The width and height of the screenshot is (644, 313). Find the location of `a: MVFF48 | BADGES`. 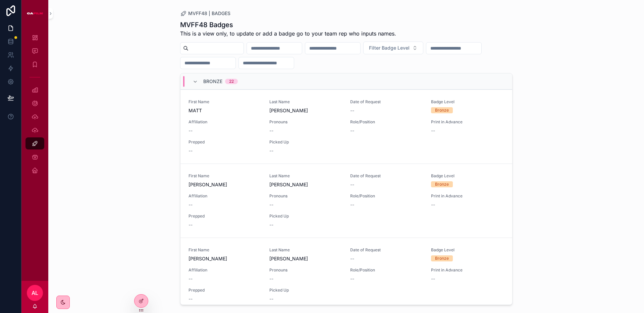

a: MVFF48 | BADGES is located at coordinates (205, 14).